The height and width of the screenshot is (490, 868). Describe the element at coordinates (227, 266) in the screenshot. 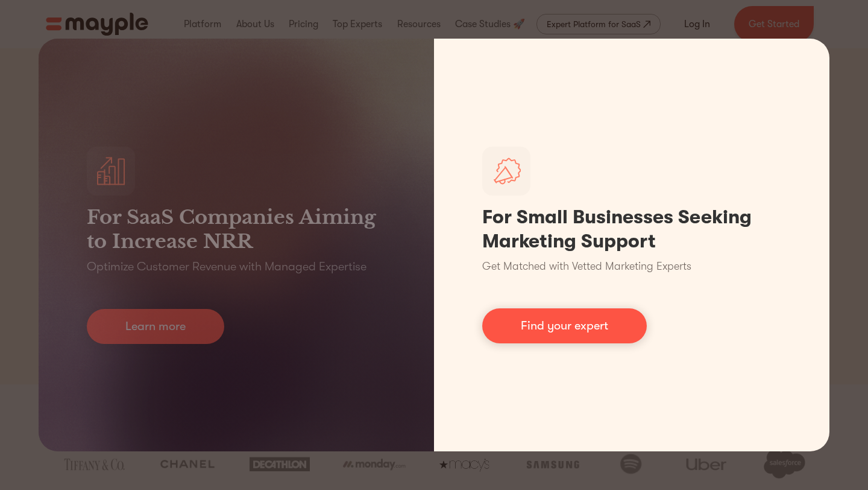

I see `p: Optimize Customer Revenue with Managed Expertise` at that location.